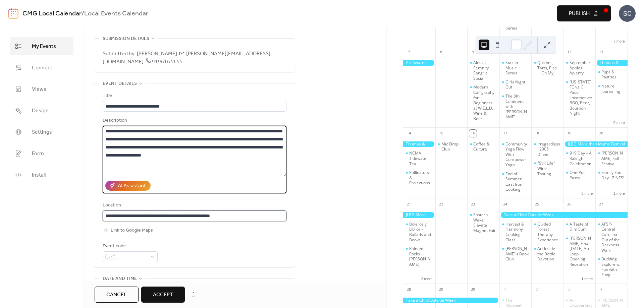 This screenshot has height=308, width=644. What do you see at coordinates (41, 111) in the screenshot?
I see `span: Design` at bounding box center [41, 111].